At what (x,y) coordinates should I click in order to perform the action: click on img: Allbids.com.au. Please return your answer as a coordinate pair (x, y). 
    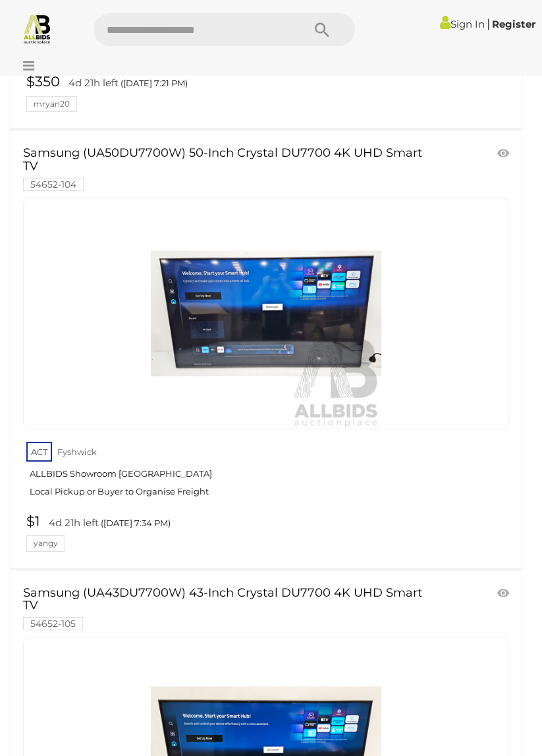
    Looking at the image, I should click on (37, 28).